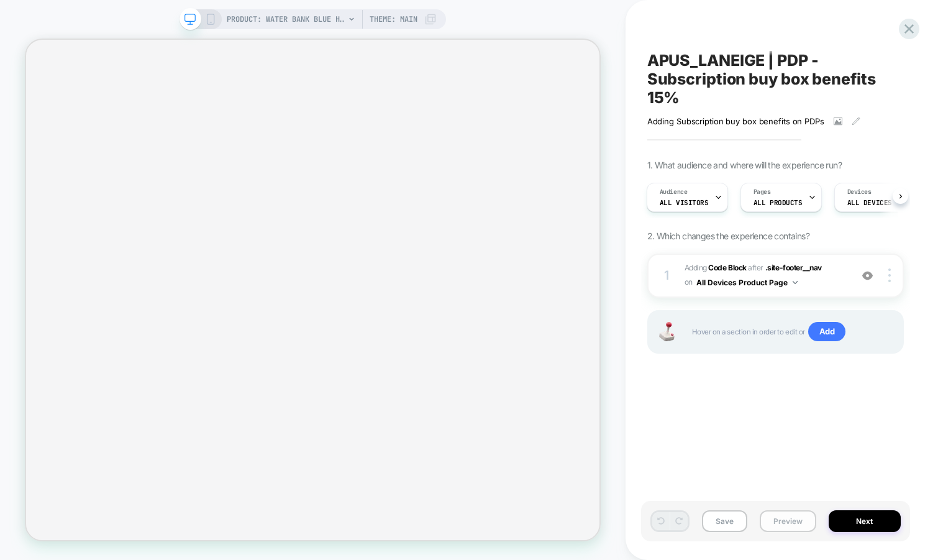 The image size is (938, 560). What do you see at coordinates (859, 192) in the screenshot?
I see `span: Devices` at bounding box center [859, 192].